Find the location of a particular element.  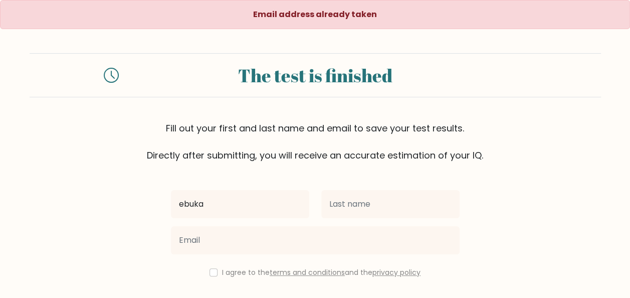

input: Last name is located at coordinates (391, 204).